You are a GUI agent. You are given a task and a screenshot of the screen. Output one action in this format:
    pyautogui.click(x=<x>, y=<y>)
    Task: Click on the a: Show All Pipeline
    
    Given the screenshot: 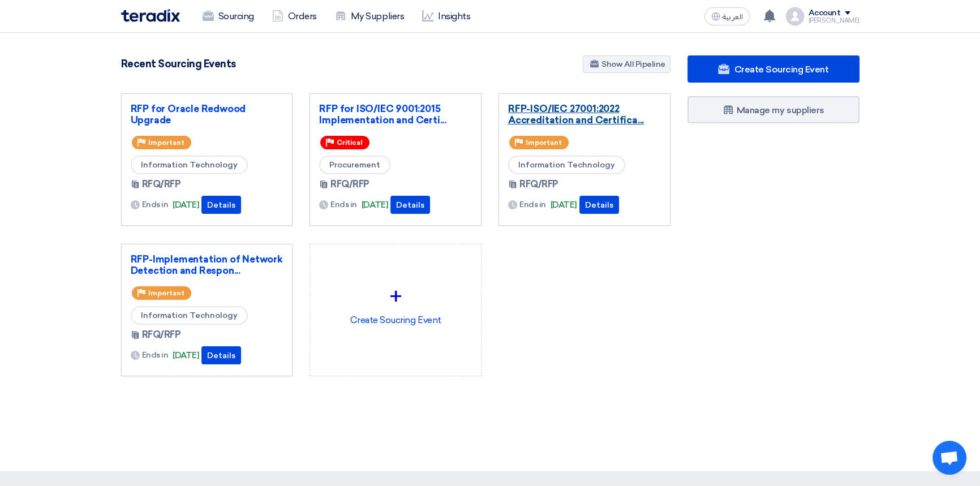 What is the action you would take?
    pyautogui.click(x=627, y=64)
    